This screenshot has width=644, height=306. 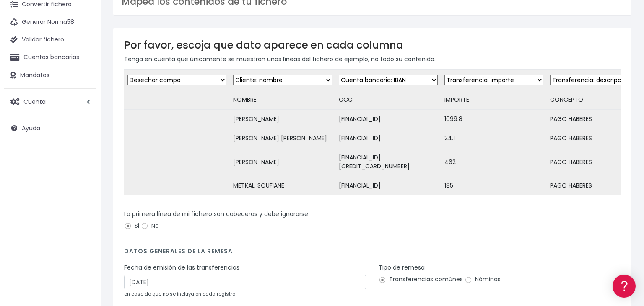 I want to click on p: Tenga en cuenta que únicamente se muestran unas líneas del fichero de ejemplo, no todo su contenido., so click(x=372, y=59).